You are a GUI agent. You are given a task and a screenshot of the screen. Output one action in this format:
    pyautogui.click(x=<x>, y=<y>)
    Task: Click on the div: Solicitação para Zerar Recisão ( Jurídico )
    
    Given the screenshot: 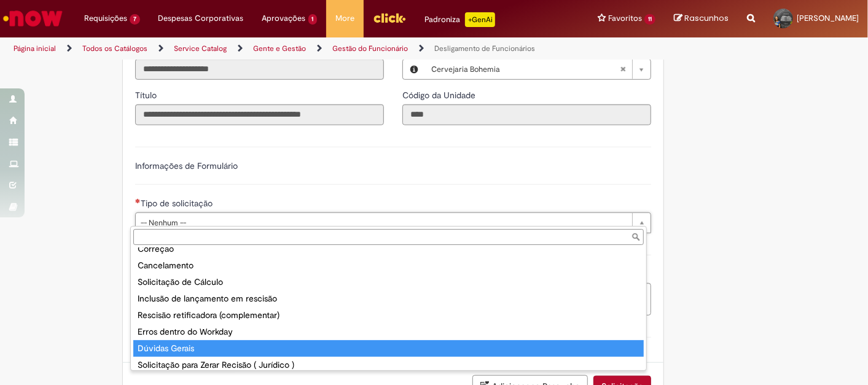 What is the action you would take?
    pyautogui.click(x=388, y=364)
    